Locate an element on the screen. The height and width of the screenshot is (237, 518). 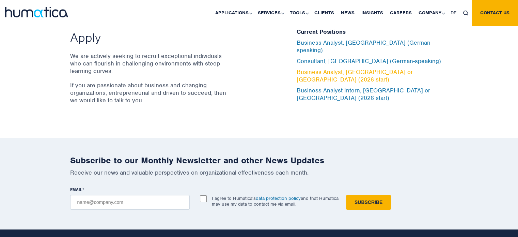
p: We are actively seeking to recruit exceptional individuals who can flourish in challenging enviro... is located at coordinates (149, 63).